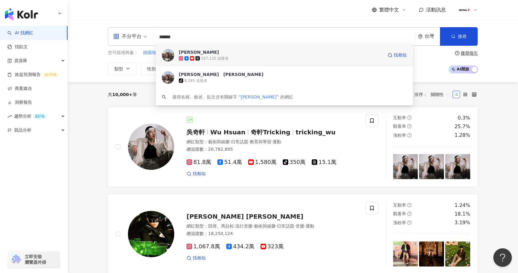 Image resolution: width=518 pixels, height=273 pixels. What do you see at coordinates (152, 53) in the screenshot?
I see `span: 桃園地方` at bounding box center [152, 53].